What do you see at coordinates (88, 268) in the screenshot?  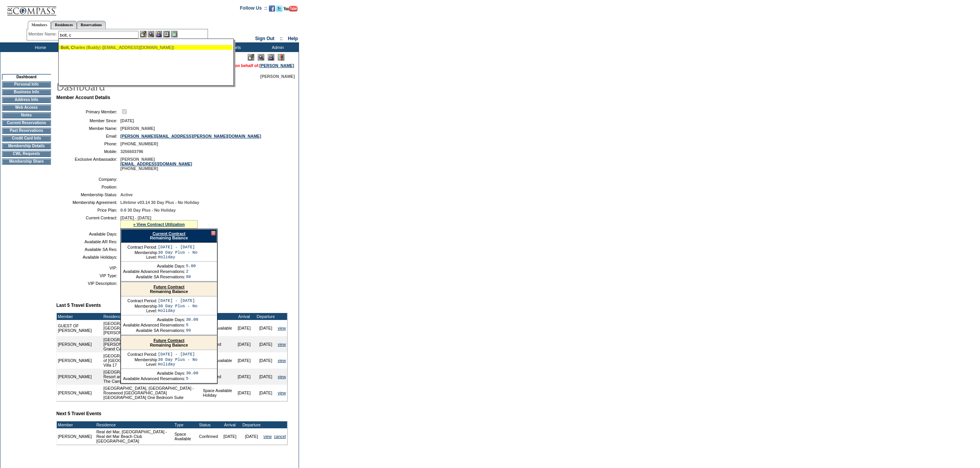 I see `td: VIP:` at bounding box center [88, 268].